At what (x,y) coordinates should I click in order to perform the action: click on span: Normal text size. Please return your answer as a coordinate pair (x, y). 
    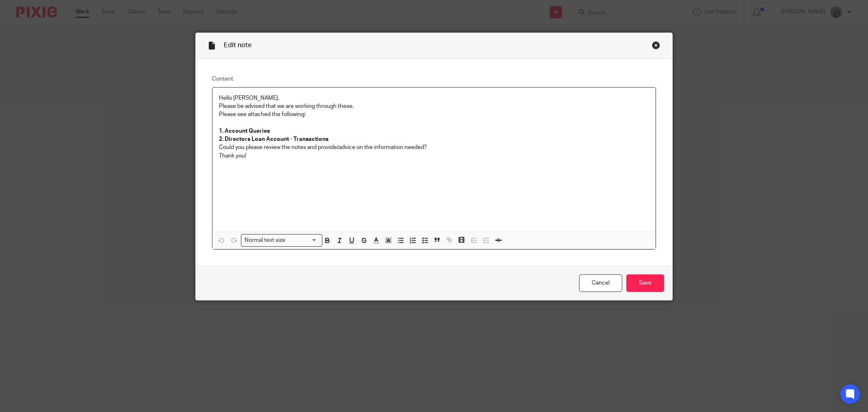
    Looking at the image, I should click on (265, 240).